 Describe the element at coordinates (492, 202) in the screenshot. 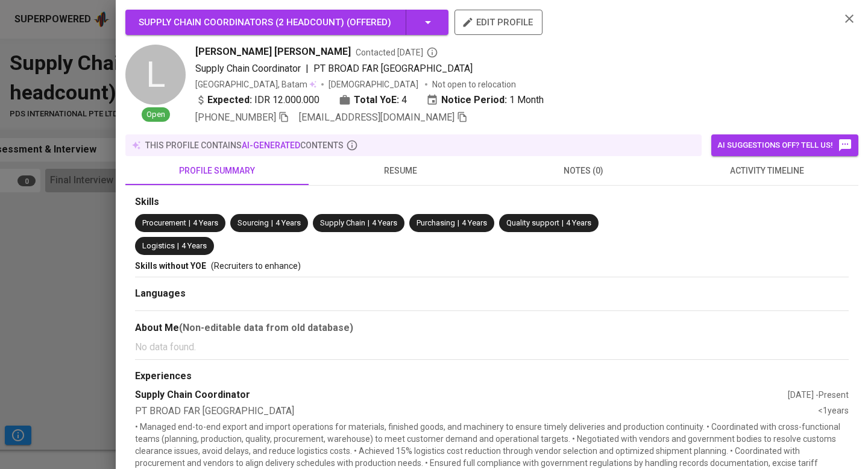

I see `div: Skills` at that location.